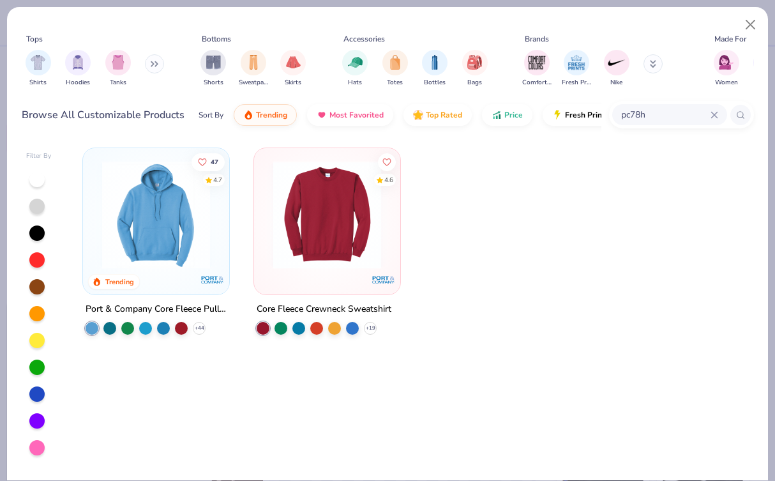 This screenshot has height=481, width=775. What do you see at coordinates (435, 68) in the screenshot?
I see `div: filter for Bottles` at bounding box center [435, 68].